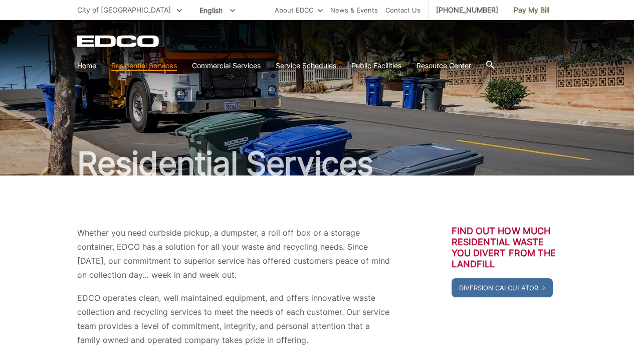  Describe the element at coordinates (403, 10) in the screenshot. I see `a: Contact Us` at that location.